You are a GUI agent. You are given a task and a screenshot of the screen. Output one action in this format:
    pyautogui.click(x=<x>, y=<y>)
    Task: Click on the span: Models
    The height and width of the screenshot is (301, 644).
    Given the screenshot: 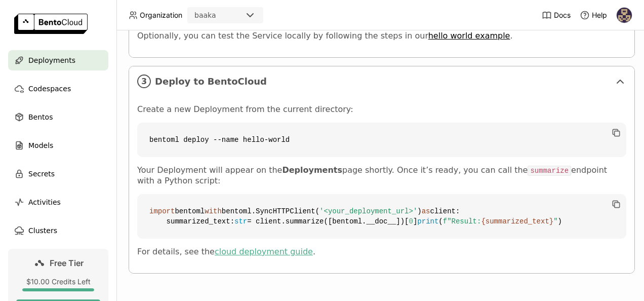 What is the action you would take?
    pyautogui.click(x=40, y=146)
    